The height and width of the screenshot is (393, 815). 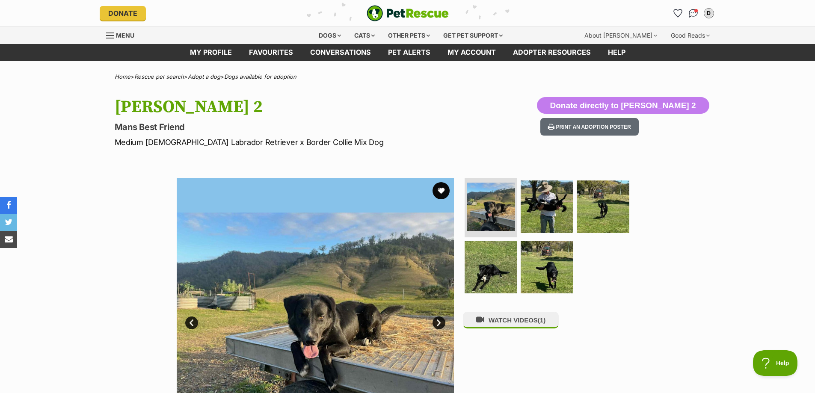 What do you see at coordinates (409, 52) in the screenshot?
I see `a: Pet alerts` at bounding box center [409, 52].